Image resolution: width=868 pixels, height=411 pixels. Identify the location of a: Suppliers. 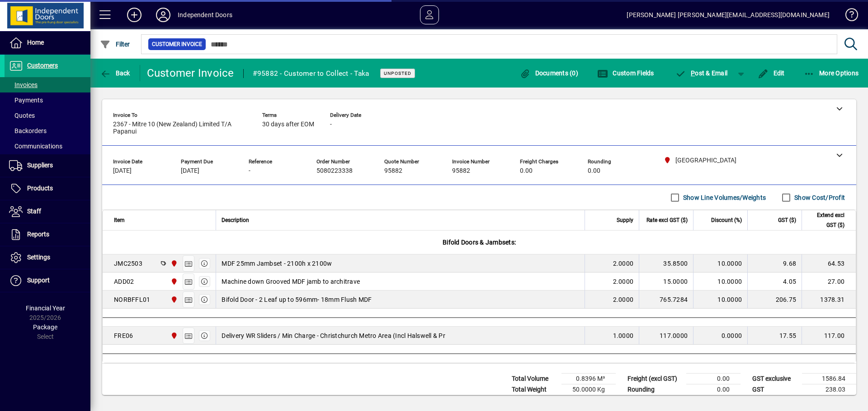
(47, 166).